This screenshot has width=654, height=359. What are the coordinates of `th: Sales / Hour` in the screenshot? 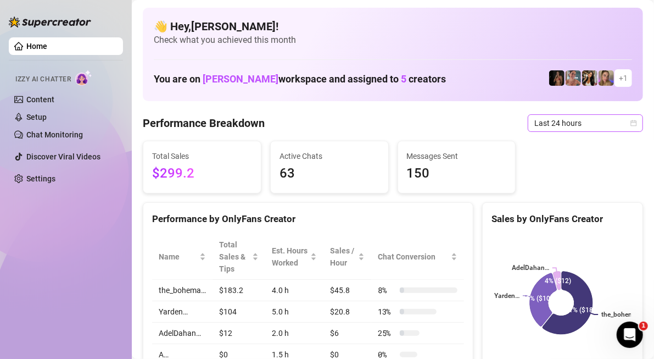 It's located at (347, 256).